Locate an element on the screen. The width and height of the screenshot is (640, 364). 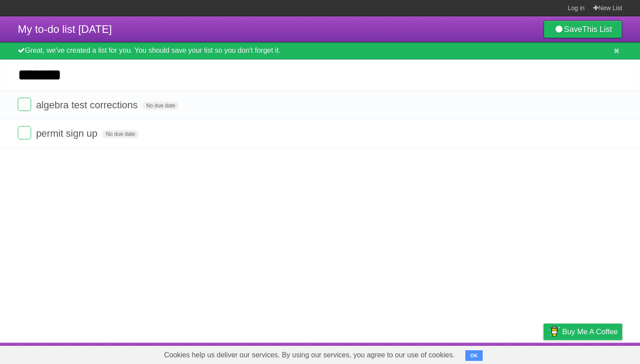
a: Privacy is located at coordinates (544, 354).